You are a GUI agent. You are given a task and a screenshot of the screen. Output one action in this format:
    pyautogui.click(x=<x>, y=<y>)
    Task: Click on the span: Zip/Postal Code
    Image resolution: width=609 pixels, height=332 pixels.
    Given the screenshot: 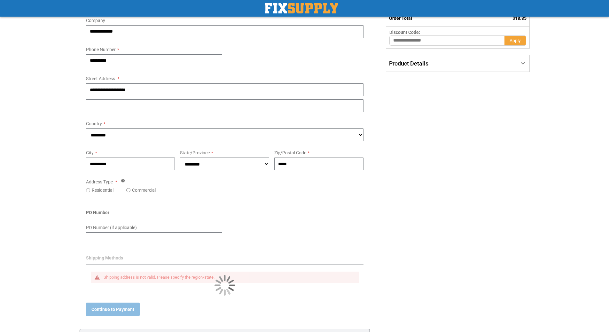 What is the action you would take?
    pyautogui.click(x=290, y=153)
    